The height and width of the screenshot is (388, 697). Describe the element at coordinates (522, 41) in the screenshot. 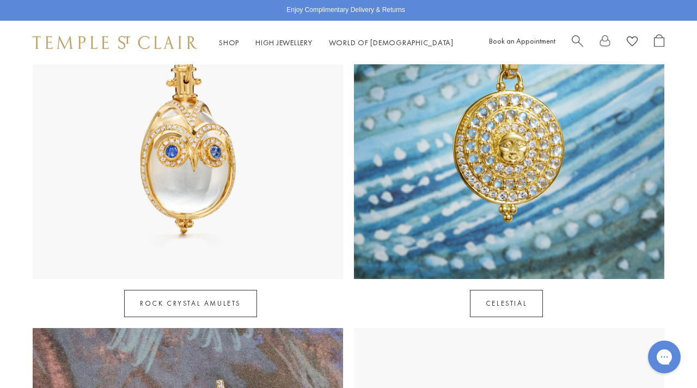

I see `a: Book an Appointment` at that location.